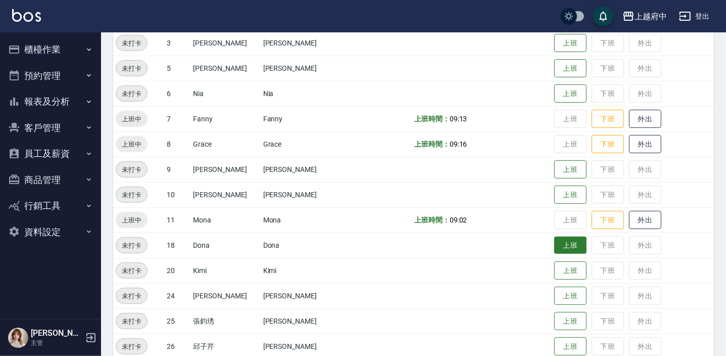 Image resolution: width=726 pixels, height=356 pixels. I want to click on button: 登出, so click(694, 16).